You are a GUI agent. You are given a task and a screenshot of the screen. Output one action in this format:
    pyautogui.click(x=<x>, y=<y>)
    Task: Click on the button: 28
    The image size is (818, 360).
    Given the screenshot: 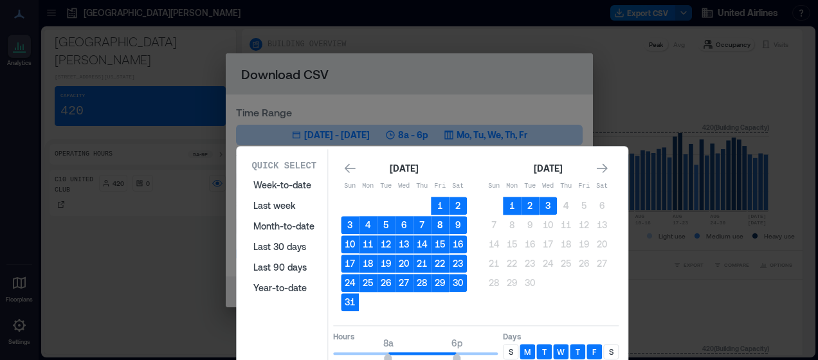 What is the action you would take?
    pyautogui.click(x=494, y=283)
    